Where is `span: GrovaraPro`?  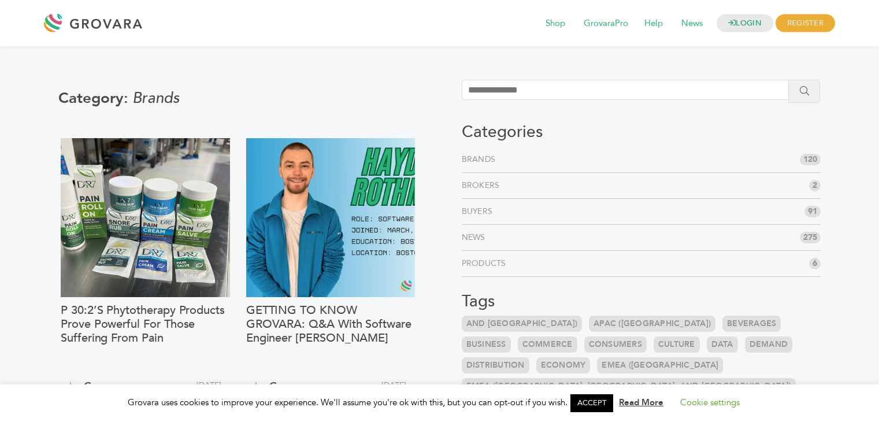
span: GrovaraPro is located at coordinates (606, 24).